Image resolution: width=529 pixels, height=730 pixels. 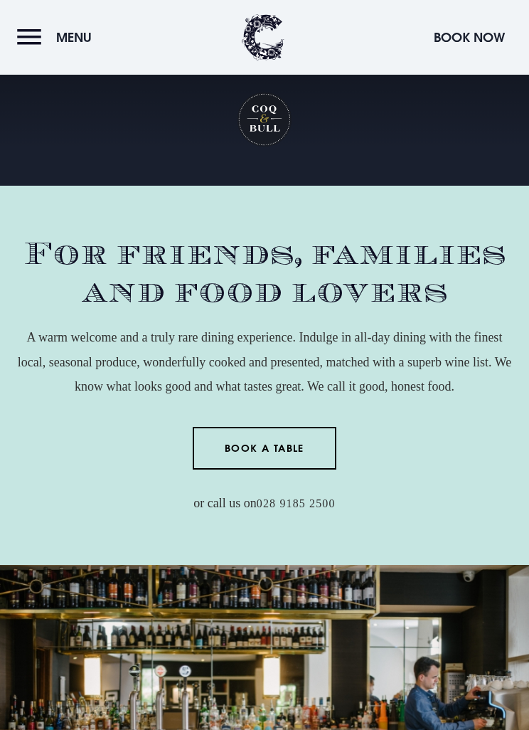 I want to click on button: Book Now, so click(x=470, y=37).